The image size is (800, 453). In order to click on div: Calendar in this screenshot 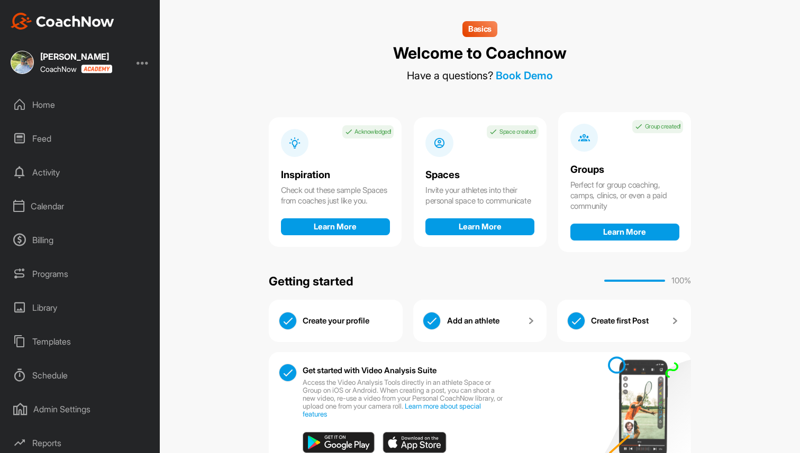, I will do `click(80, 206)`.